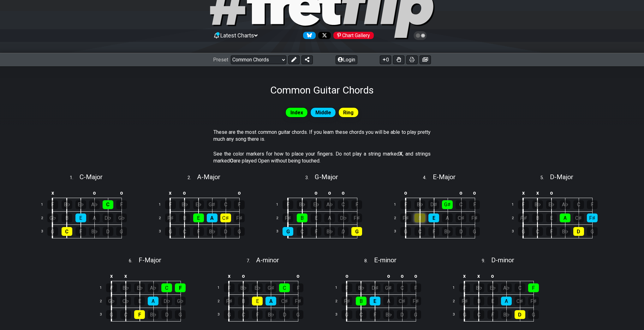  What do you see at coordinates (192, 178) in the screenshot?
I see `span: 2 .` at bounding box center [192, 178].